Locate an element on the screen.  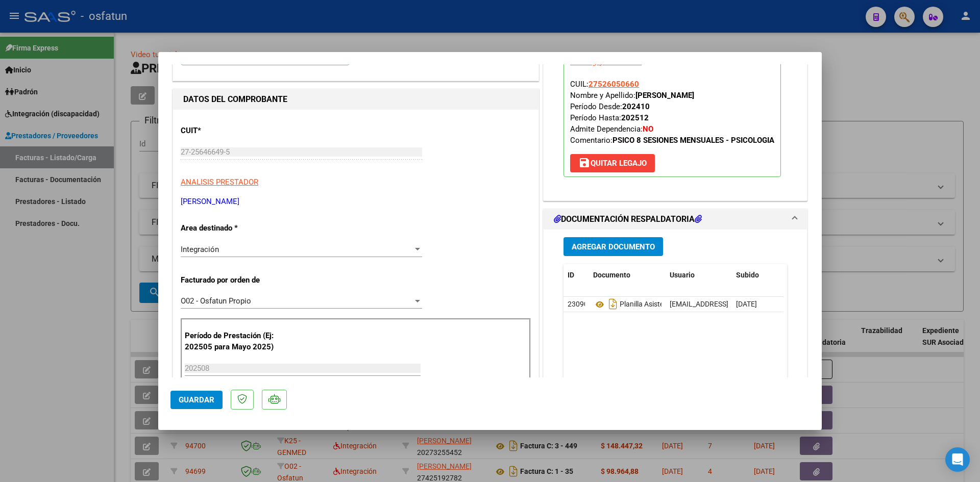
i: Descargar documento is located at coordinates (613, 304).